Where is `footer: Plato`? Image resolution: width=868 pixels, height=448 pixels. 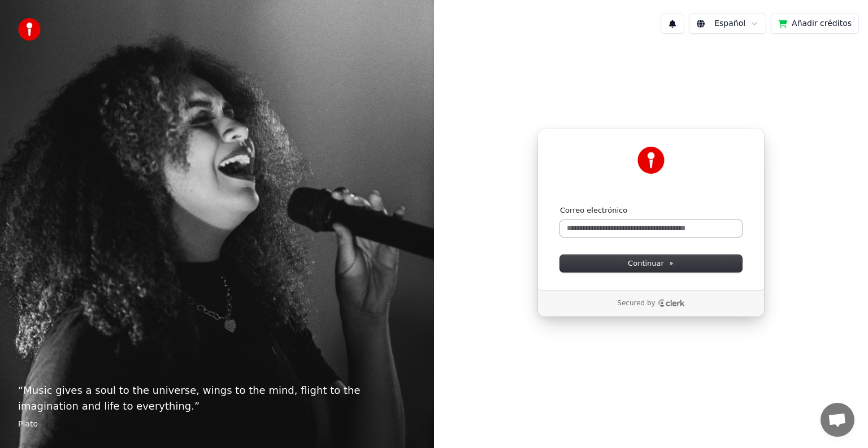 footer: Plato is located at coordinates (217, 425).